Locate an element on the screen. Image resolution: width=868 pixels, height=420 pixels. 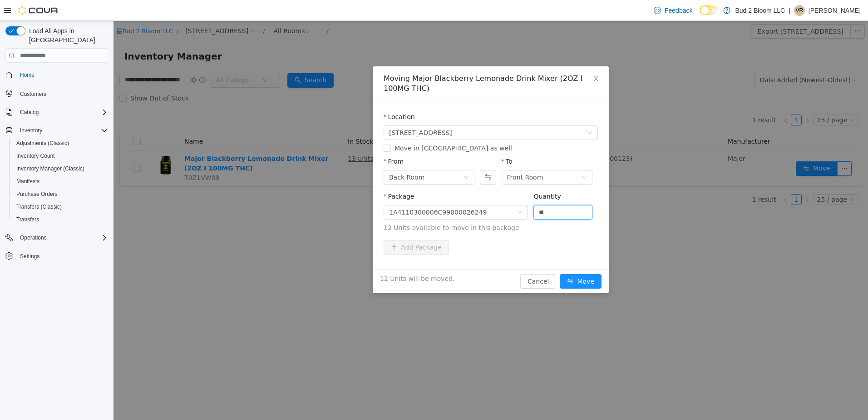
label: From is located at coordinates (280, 140).